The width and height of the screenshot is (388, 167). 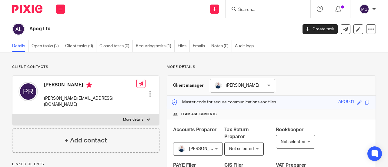 I want to click on i: Primary, so click(x=89, y=85).